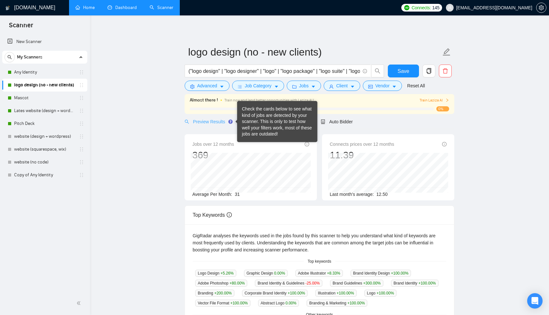  What do you see at coordinates (45, 175) in the screenshot?
I see `a: Copy of Any Identity` at bounding box center [45, 175].